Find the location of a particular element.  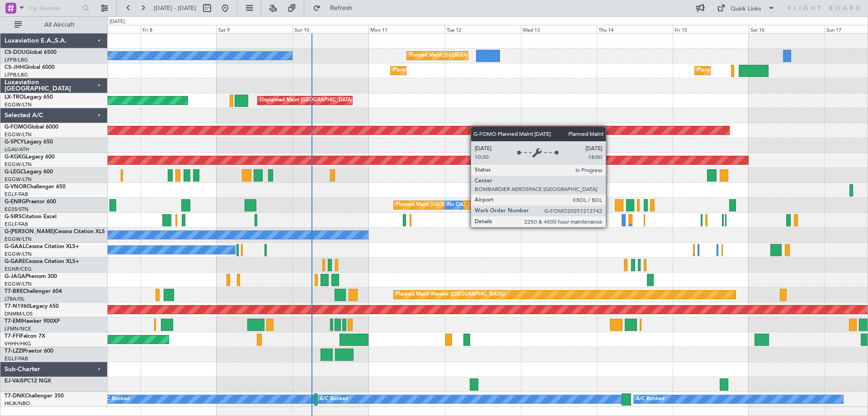

div: Quick Links is located at coordinates (746, 9).